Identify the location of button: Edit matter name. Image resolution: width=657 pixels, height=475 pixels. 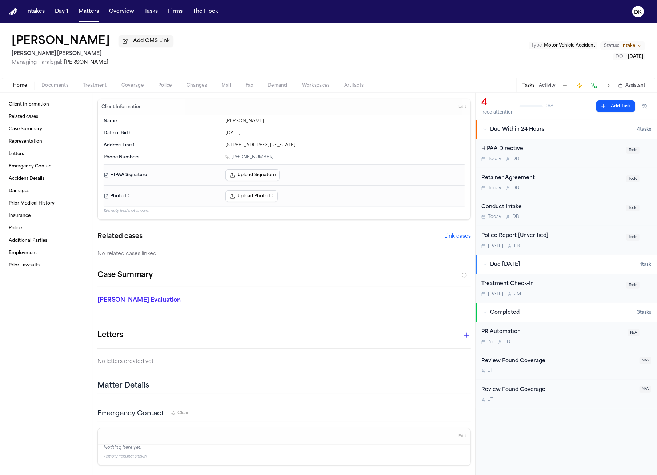
(61, 41).